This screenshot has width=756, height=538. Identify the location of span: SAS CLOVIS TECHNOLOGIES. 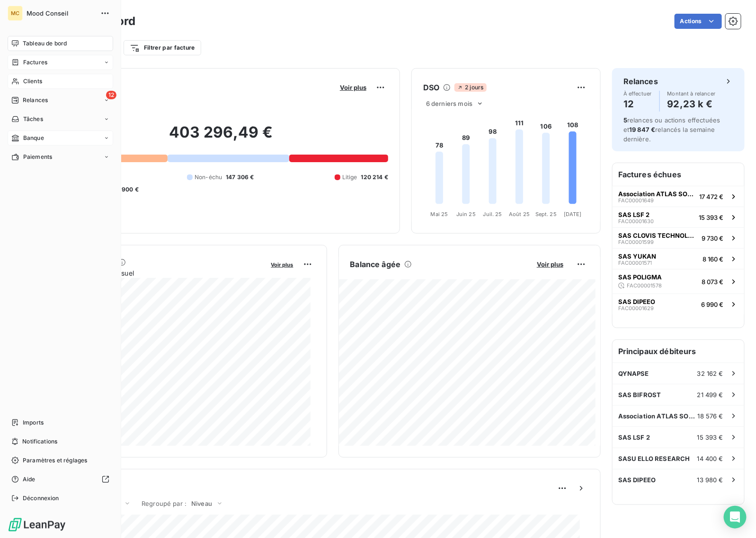
(658, 236).